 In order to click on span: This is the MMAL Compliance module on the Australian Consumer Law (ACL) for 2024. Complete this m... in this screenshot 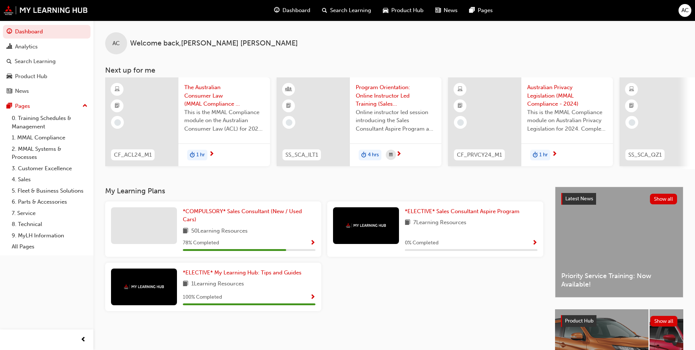, I will do `click(224, 121)`.